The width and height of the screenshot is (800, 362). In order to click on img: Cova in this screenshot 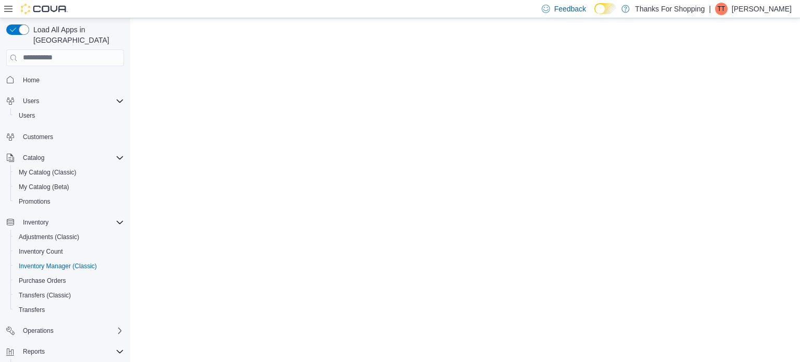, I will do `click(44, 9)`.